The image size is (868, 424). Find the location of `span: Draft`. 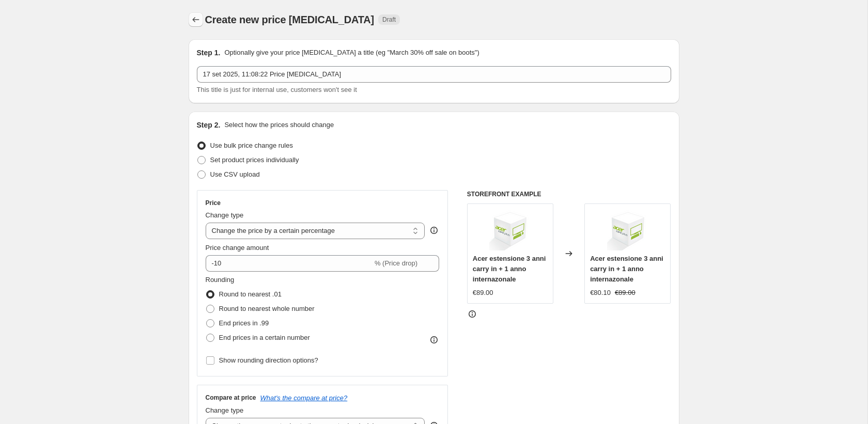

span: Draft is located at coordinates (389, 20).